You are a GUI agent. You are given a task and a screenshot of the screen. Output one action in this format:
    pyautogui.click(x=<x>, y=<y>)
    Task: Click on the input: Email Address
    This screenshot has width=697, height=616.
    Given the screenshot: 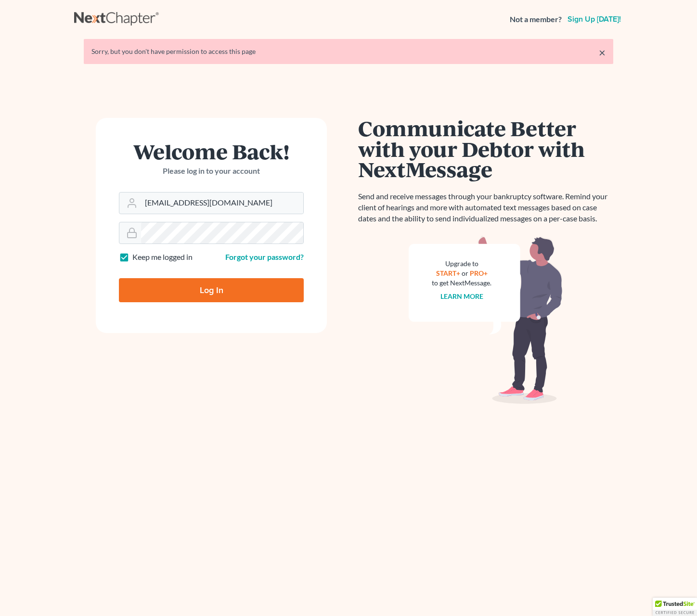 What is the action you would take?
    pyautogui.click(x=222, y=203)
    